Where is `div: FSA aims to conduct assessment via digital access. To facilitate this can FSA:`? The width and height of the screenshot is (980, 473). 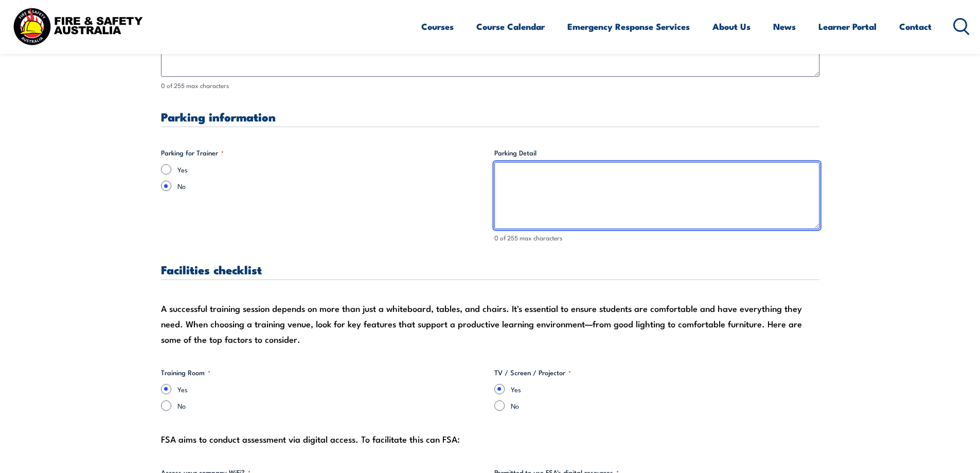 div: FSA aims to conduct assessment via digital access. To facilitate this can FSA: is located at coordinates (490, 439).